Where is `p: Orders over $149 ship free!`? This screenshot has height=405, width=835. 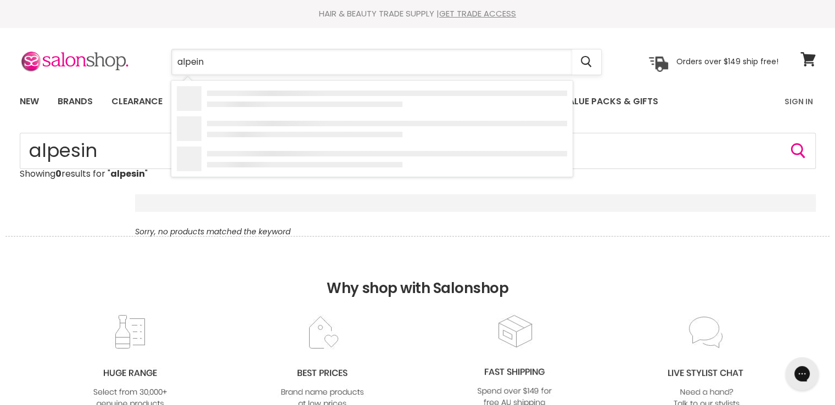
p: Orders over $149 ship free! is located at coordinates (728, 62).